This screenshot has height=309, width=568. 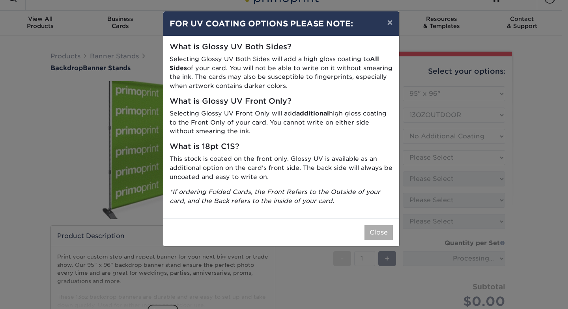 I want to click on h4: FOR UV COATING OPTIONS PLEASE NOTE:, so click(x=281, y=24).